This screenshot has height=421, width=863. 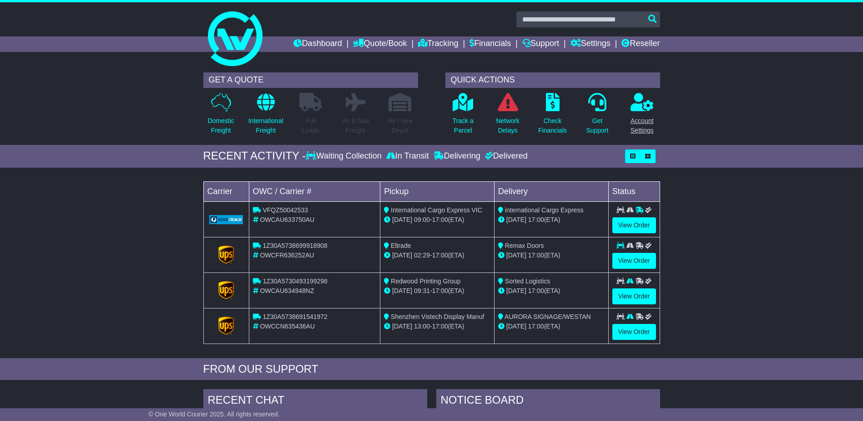 What do you see at coordinates (422, 219) in the screenshot?
I see `span: 09:00` at bounding box center [422, 219].